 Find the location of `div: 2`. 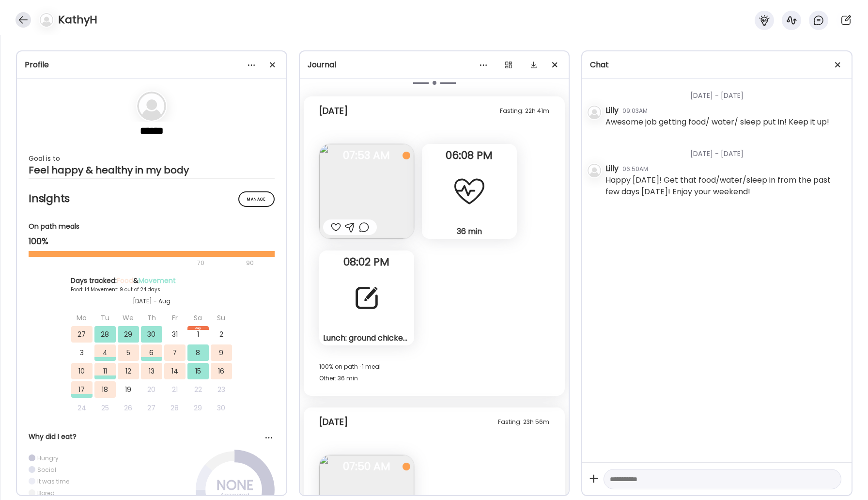

div: 2 is located at coordinates (221, 334).